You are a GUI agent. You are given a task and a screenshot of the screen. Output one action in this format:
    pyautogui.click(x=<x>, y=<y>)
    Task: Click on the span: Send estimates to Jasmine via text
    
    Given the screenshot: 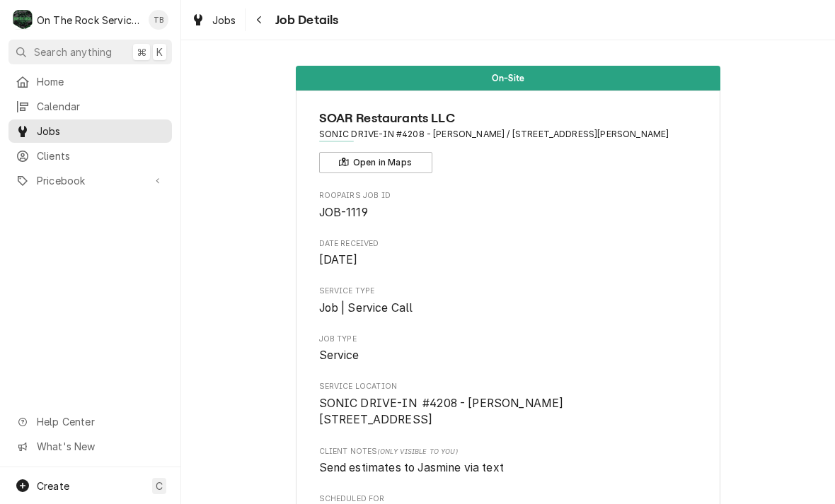 What is the action you would take?
    pyautogui.click(x=411, y=468)
    